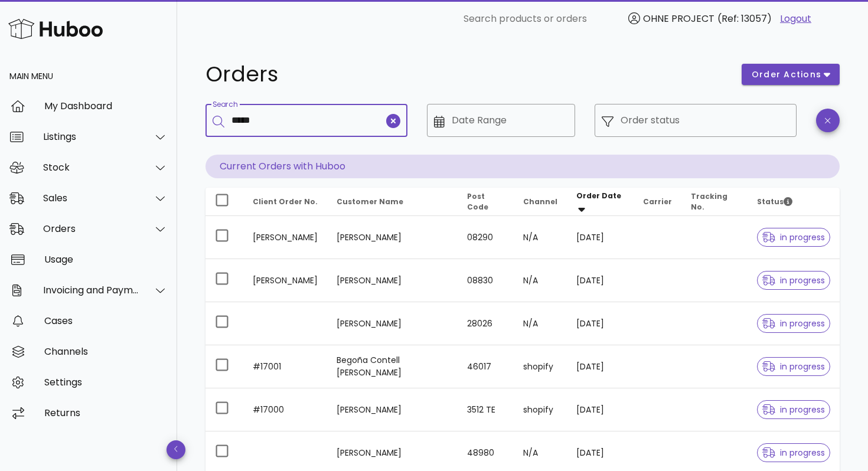 The width and height of the screenshot is (868, 471). Describe the element at coordinates (745, 18) in the screenshot. I see `span: (Ref: 13057)` at that location.